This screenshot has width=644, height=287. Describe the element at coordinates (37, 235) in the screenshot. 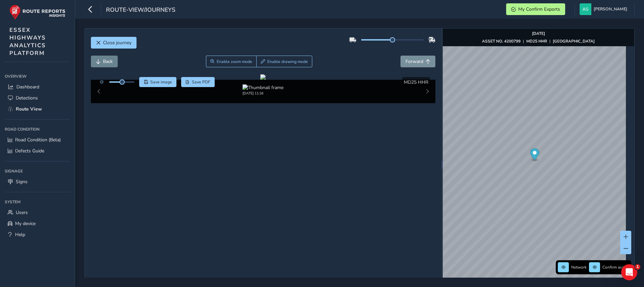

I see `a: Help` at that location.